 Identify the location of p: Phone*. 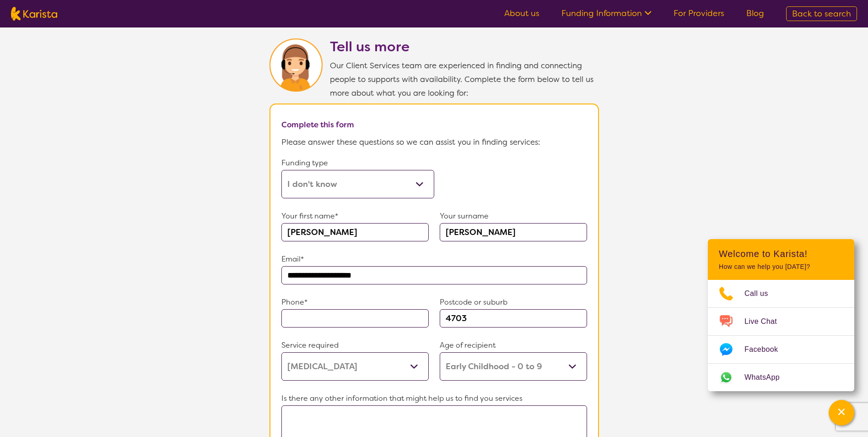
(355, 302).